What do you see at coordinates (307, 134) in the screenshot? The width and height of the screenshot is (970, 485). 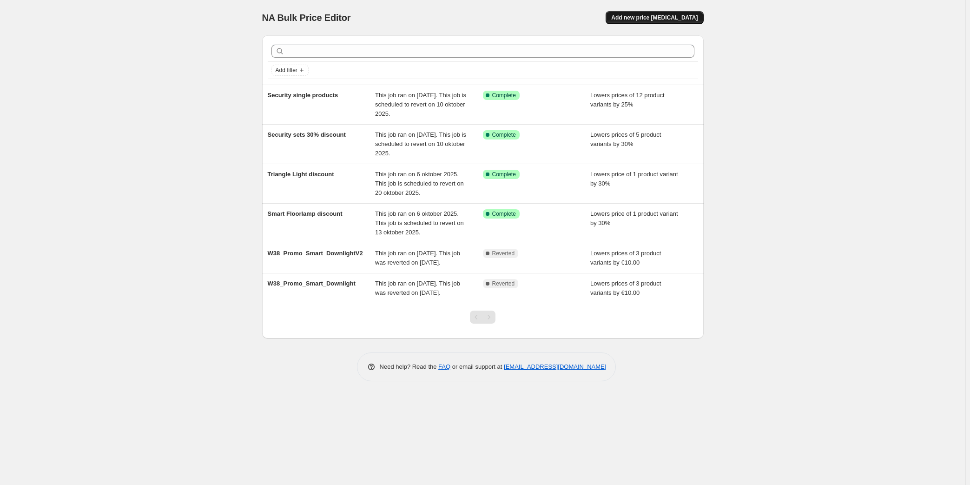 I see `span: Security sets 30% discount` at bounding box center [307, 134].